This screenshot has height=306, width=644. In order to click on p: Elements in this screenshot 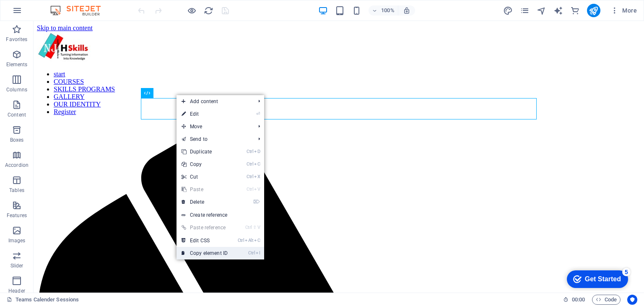, I will do `click(17, 65)`.